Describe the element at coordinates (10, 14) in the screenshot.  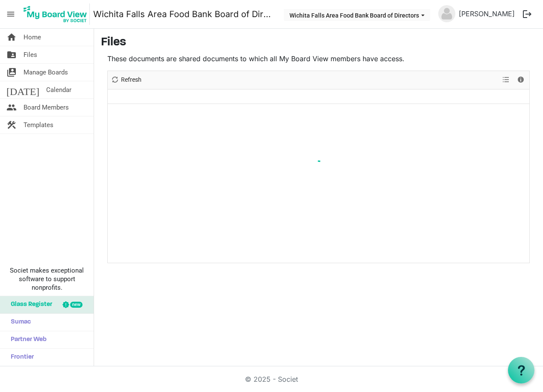
I see `span: menu` at that location.